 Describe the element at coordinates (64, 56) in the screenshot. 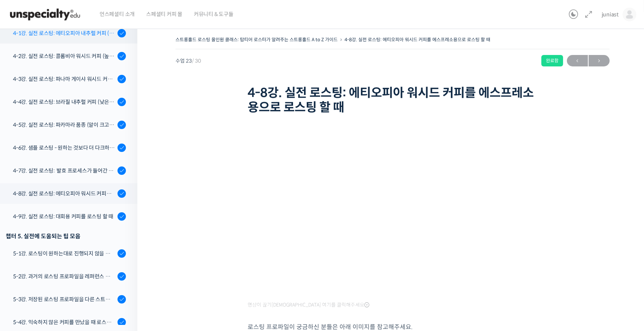

I see `div: 4-2강. 실전 로스팅: 콜롬비아 워시드 커피 (높은 밀도와 수분율 때문에 1차 크랙에서 많은 수분을 방출하는 경우)` at that location.